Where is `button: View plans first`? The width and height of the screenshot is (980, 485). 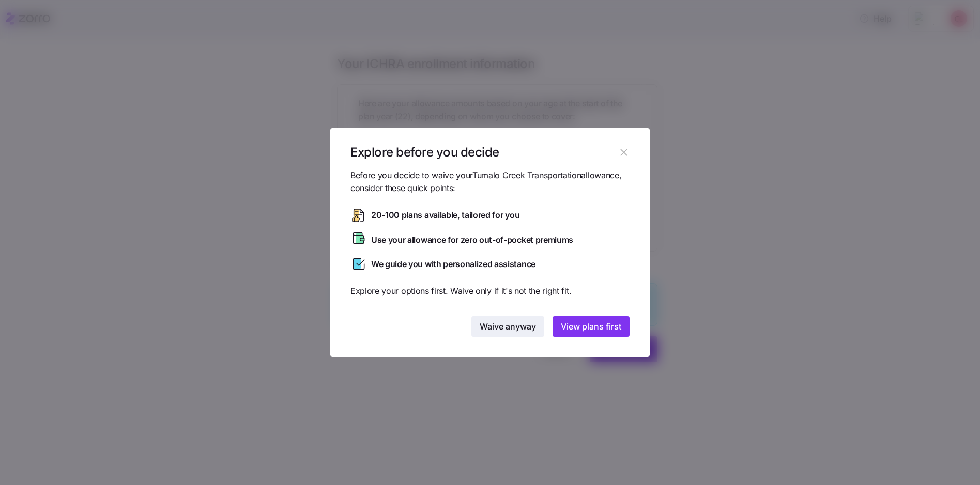
button: View plans first is located at coordinates (590, 326).